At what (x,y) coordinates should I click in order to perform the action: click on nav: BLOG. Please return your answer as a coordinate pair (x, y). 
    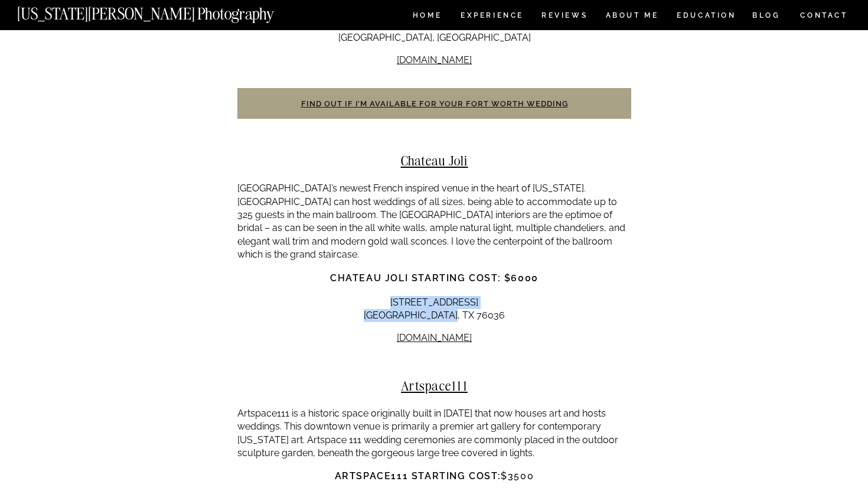
    Looking at the image, I should click on (766, 17).